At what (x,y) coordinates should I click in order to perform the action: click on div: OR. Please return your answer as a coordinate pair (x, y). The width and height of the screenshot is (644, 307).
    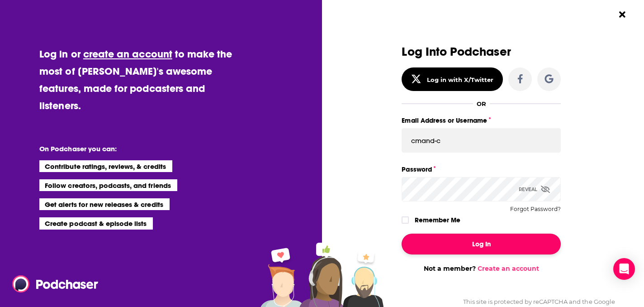
    Looking at the image, I should click on (481, 103).